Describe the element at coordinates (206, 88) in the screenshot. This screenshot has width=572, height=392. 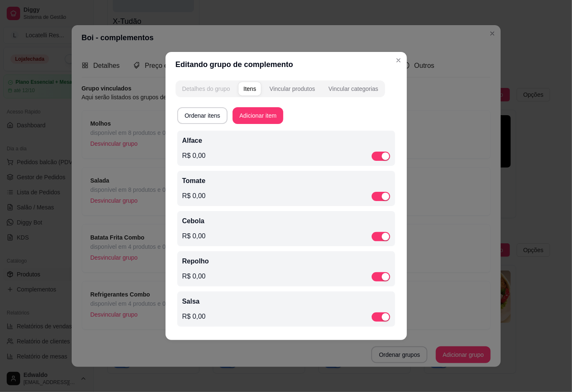
I see `div: Detalhes do grupo` at that location.